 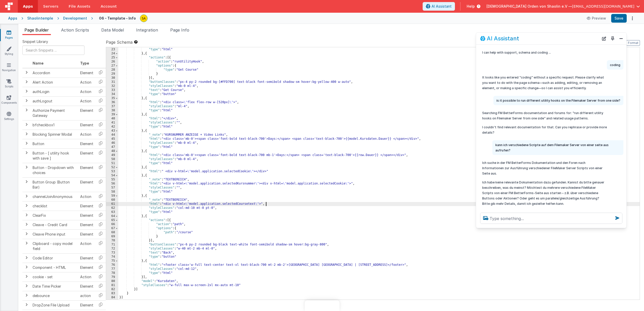 What do you see at coordinates (112, 94) in the screenshot?
I see `div: 34` at bounding box center [112, 94].